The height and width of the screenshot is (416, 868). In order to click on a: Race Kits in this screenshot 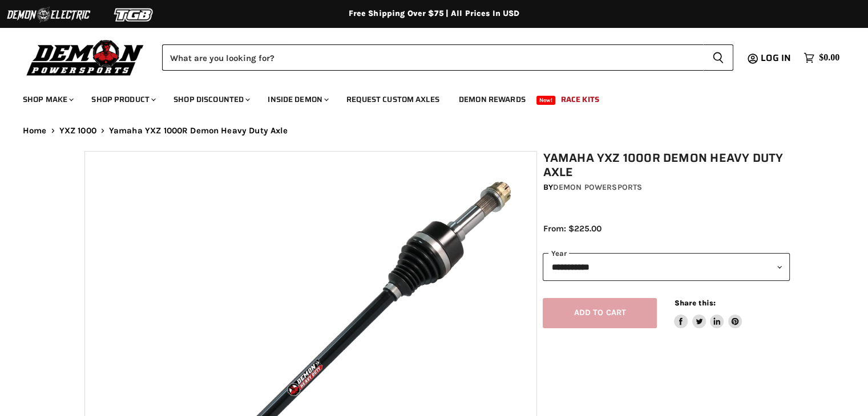, I will do `click(580, 99)`.